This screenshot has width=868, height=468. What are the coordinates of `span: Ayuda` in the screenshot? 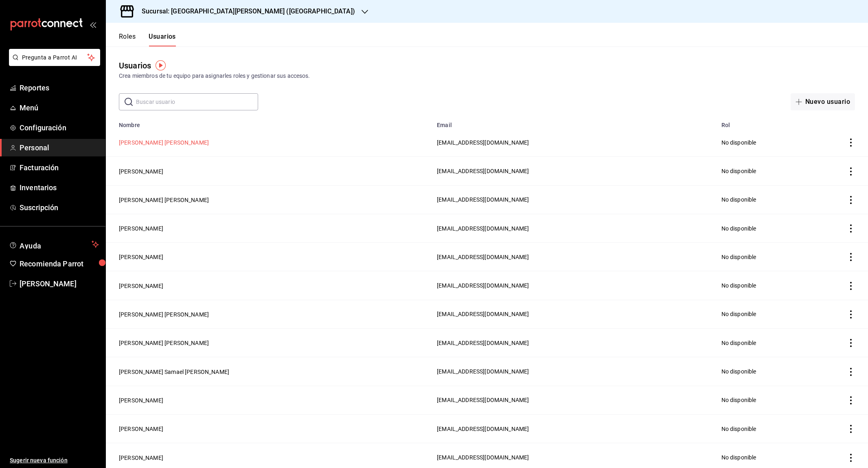 It's located at (54, 244).